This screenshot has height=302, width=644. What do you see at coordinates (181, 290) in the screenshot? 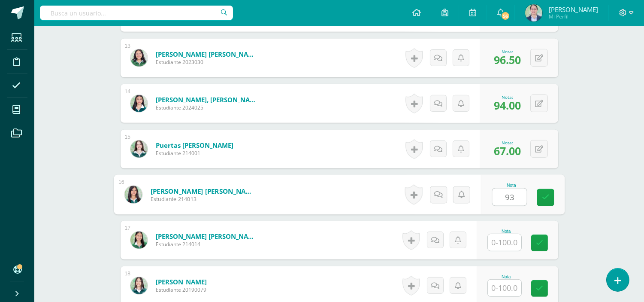
I see `span: Estudiante 20190079` at bounding box center [181, 290].